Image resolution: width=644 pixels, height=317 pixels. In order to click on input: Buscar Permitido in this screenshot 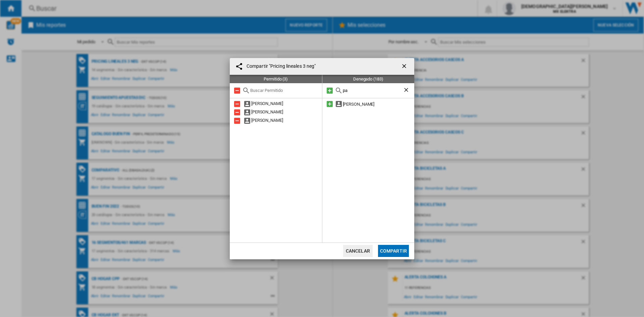, I will do `click(284, 91)`.